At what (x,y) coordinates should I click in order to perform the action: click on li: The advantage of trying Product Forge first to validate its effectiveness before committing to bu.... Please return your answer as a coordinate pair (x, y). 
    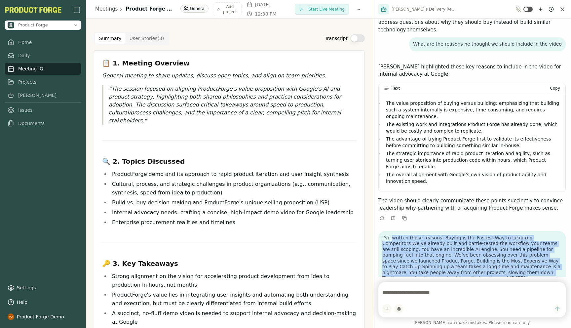
    Looking at the image, I should click on (472, 142).